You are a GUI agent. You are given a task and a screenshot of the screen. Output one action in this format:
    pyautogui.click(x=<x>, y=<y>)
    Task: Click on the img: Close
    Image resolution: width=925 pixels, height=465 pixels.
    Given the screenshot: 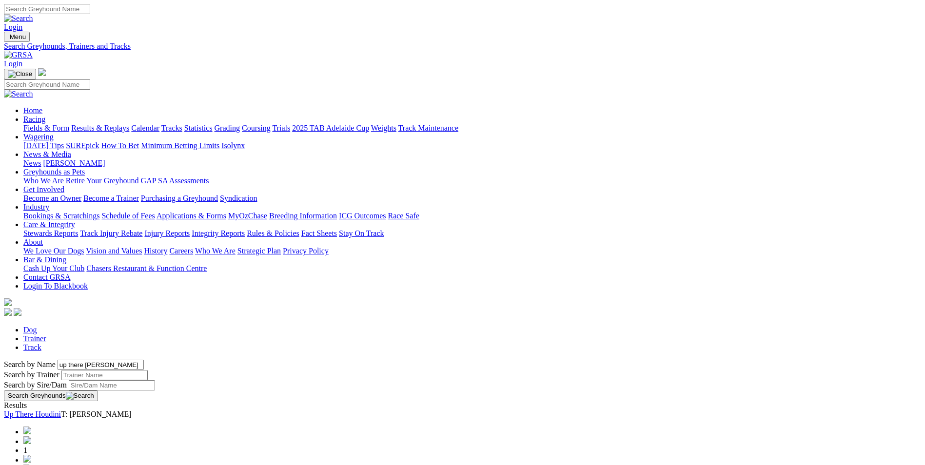 What is the action you would take?
    pyautogui.click(x=20, y=74)
    